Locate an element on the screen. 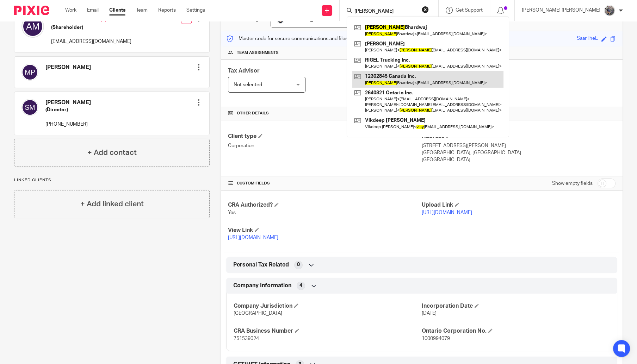 The height and width of the screenshot is (364, 637). h4: Incorporation Date is located at coordinates (516, 306).